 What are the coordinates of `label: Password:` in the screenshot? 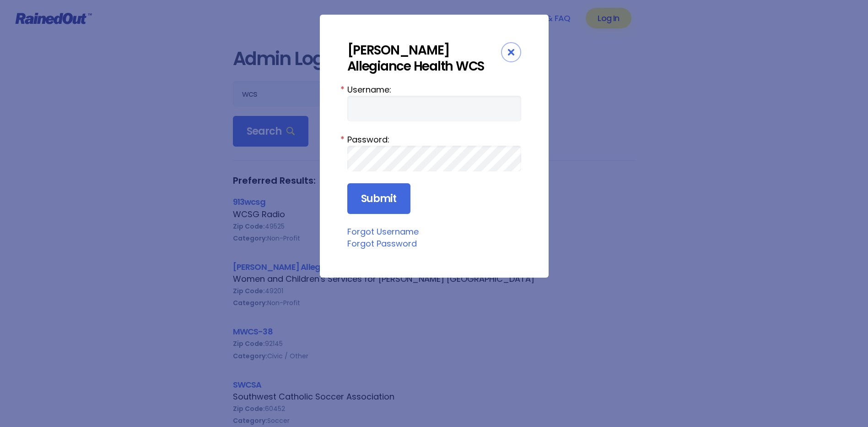 It's located at (434, 139).